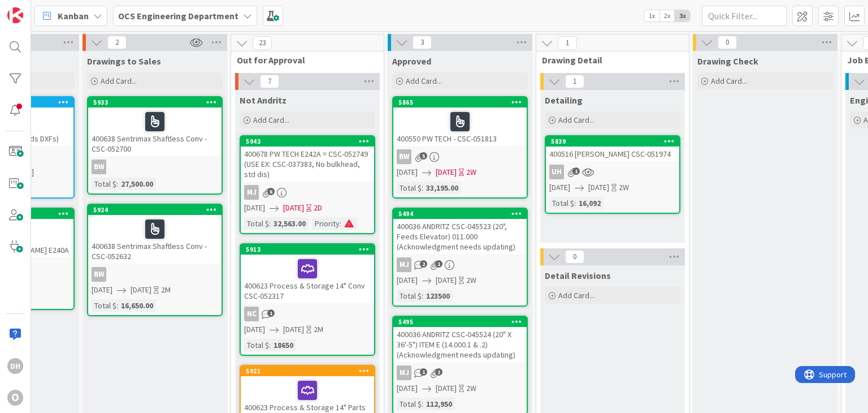 The width and height of the screenshot is (868, 413). Describe the element at coordinates (262, 43) in the screenshot. I see `span: 23` at that location.